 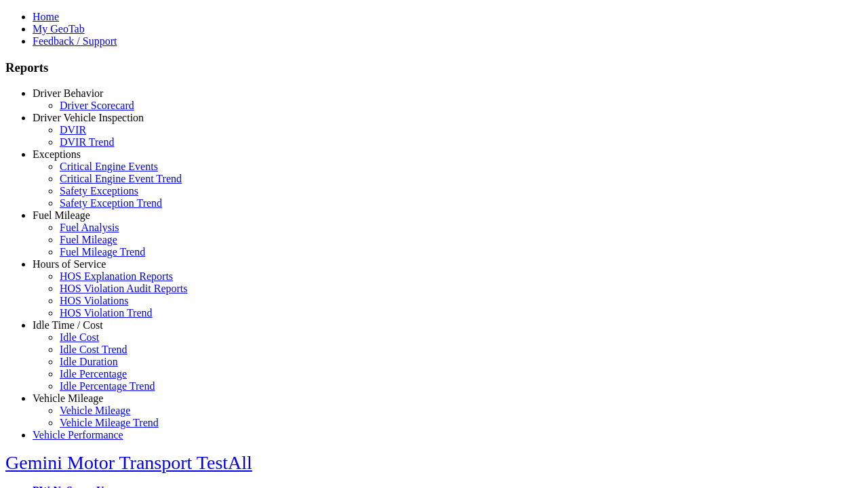 What do you see at coordinates (116, 276) in the screenshot?
I see `a: HOS Explanation Reports` at bounding box center [116, 276].